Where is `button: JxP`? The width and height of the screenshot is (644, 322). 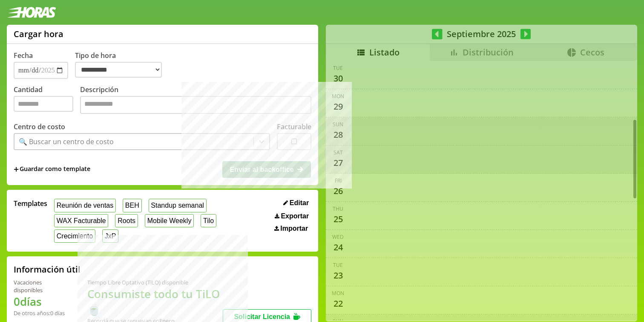
button: JxP is located at coordinates (111, 236).